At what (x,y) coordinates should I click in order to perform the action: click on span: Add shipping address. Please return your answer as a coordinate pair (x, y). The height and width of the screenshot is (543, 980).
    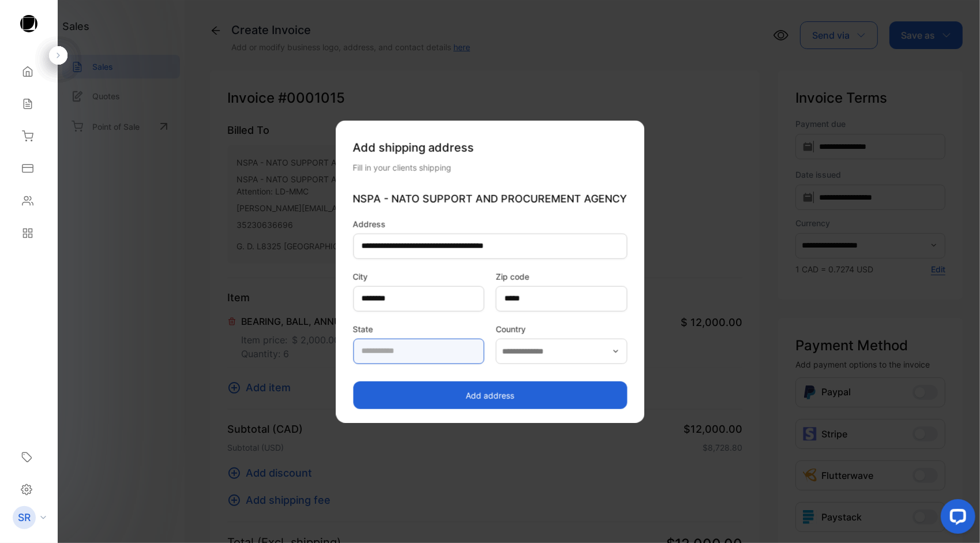
    Looking at the image, I should click on (413, 147).